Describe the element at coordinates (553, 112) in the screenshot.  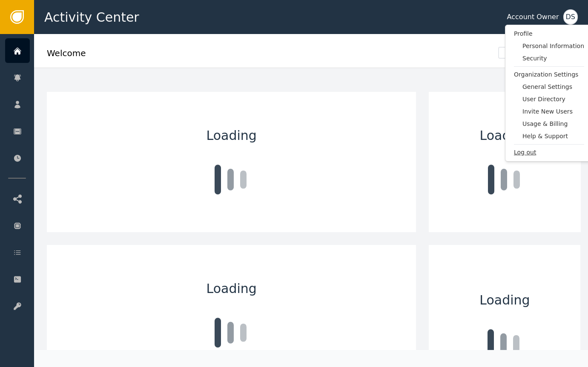
I see `span: Invite New Users` at that location.